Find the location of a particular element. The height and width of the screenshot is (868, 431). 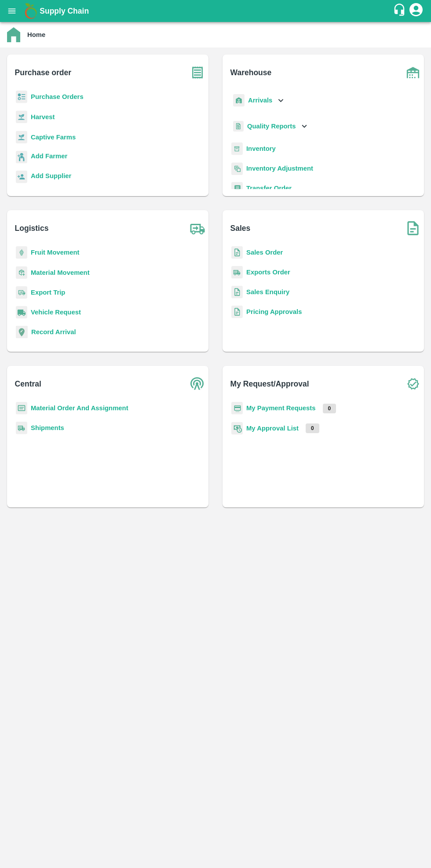

b: Purchase Orders is located at coordinates (57, 97).